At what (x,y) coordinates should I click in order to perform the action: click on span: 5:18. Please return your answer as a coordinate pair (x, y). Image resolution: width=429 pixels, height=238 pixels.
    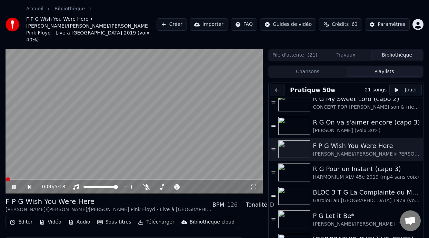
    Looking at the image, I should click on (60, 187).